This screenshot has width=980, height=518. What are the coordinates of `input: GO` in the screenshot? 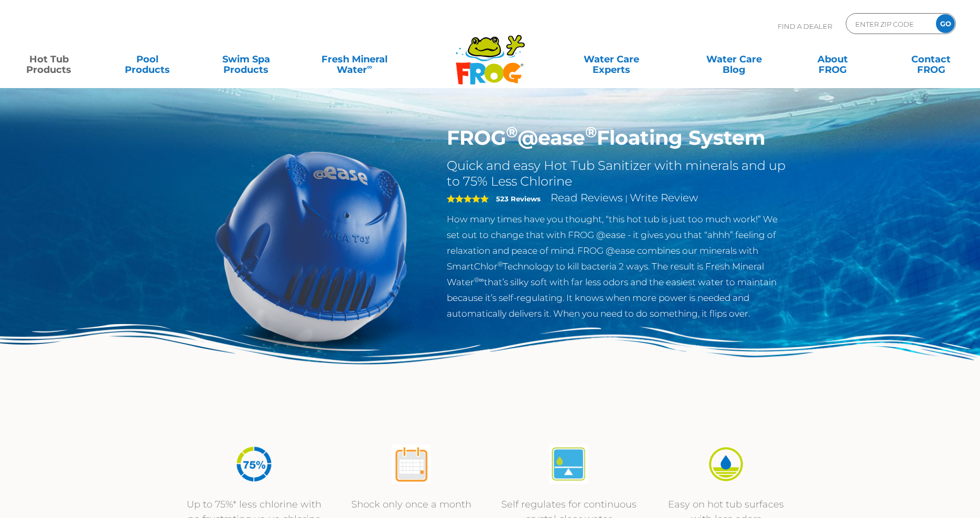 It's located at (945, 23).